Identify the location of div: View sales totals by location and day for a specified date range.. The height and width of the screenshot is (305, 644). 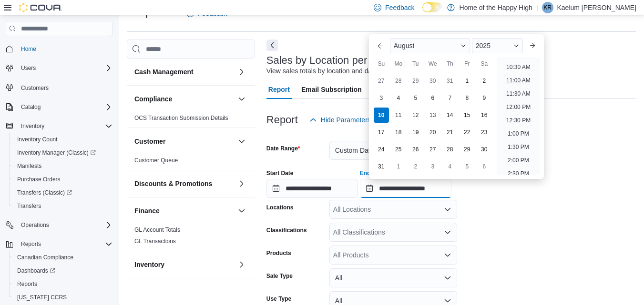
(360, 71).